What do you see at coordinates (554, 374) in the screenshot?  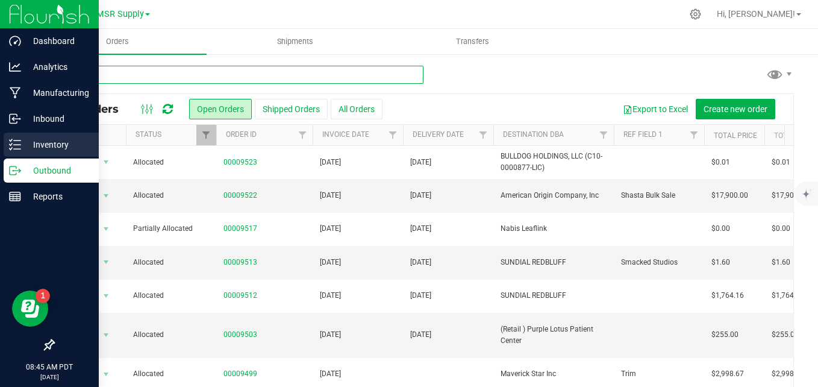 I see `span: Maverick Star Inc` at bounding box center [554, 374].